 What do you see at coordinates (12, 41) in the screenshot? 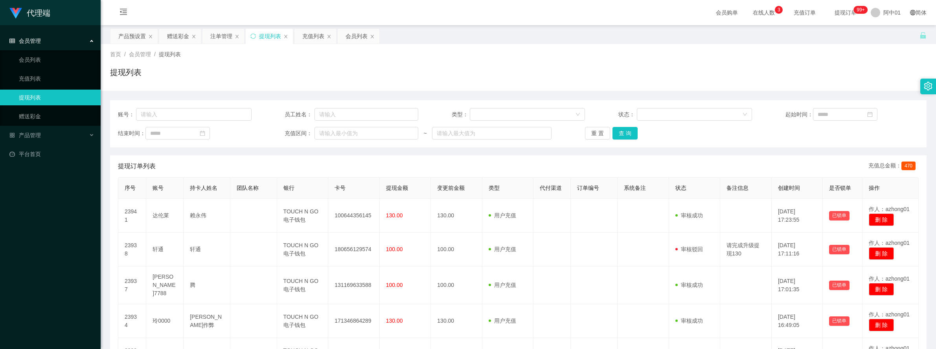
I see `i: 图标： table` at bounding box center [12, 41].